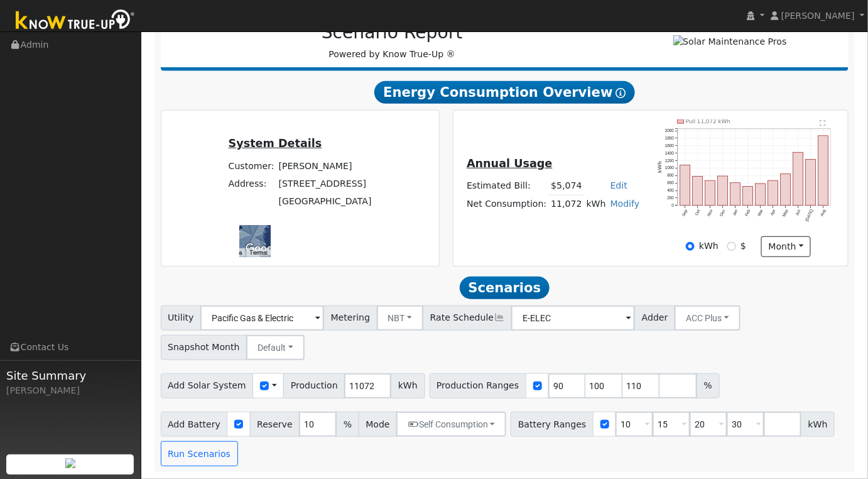 The image size is (868, 479). I want to click on h2: Scenario Report, so click(392, 32).